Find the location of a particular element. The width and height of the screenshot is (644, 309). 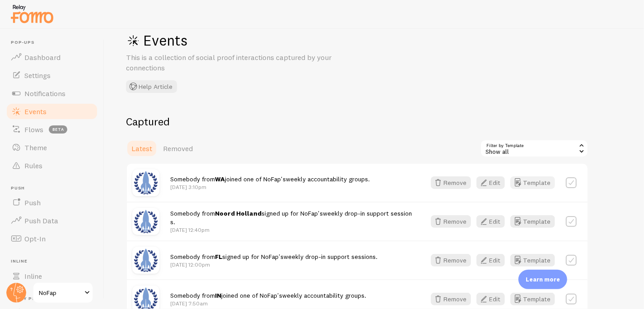

a: Rules is located at coordinates (52, 165).